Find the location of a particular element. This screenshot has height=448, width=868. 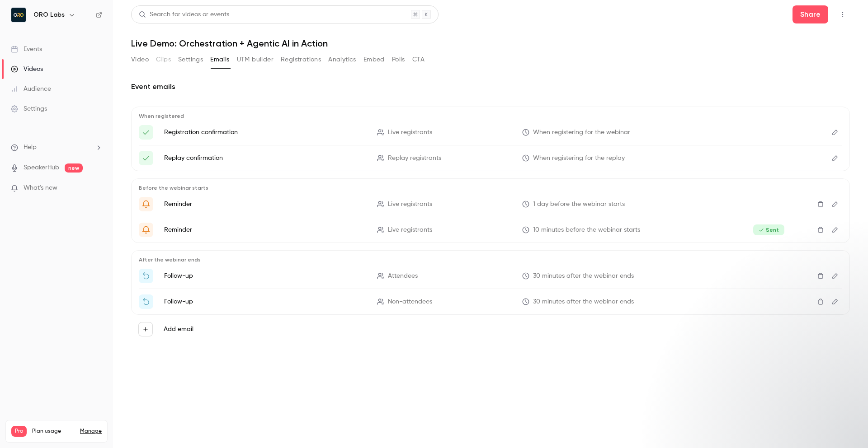

p: When registered is located at coordinates (490, 116).